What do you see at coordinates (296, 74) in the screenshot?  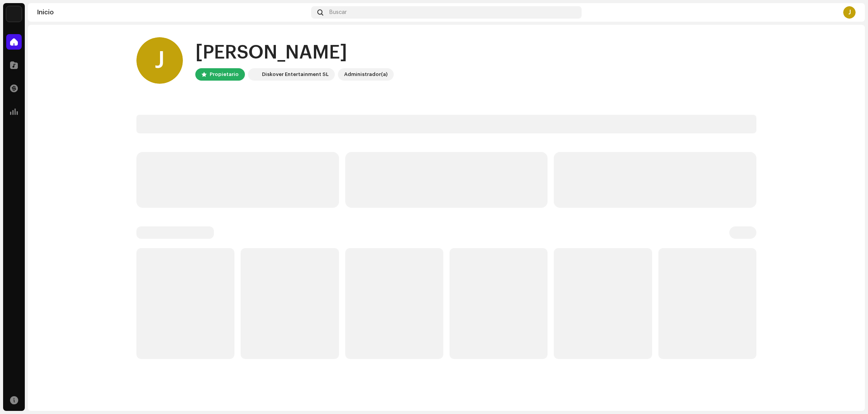 I see `div: Diskover Entertainment SL` at bounding box center [296, 74].